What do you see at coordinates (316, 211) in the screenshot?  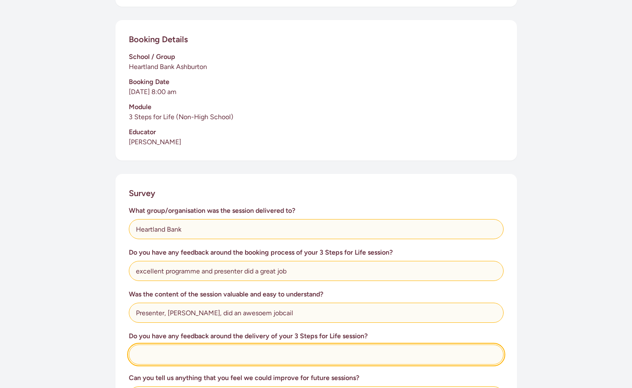 I see `h3: What group/organisation was the session delivered to?` at bounding box center [316, 211].